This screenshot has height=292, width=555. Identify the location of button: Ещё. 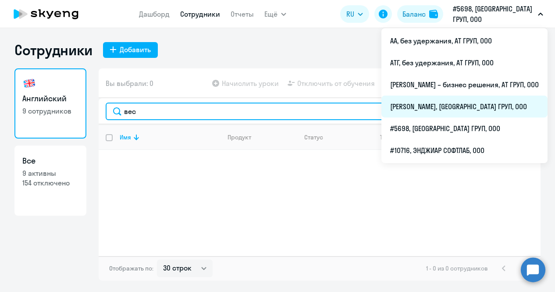
(275, 14).